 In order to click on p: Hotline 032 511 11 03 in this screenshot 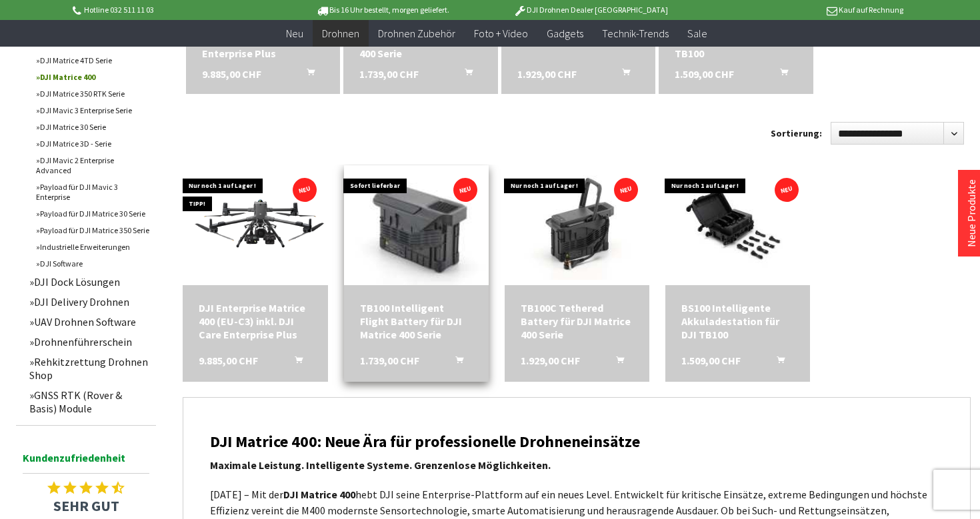, I will do `click(174, 10)`.